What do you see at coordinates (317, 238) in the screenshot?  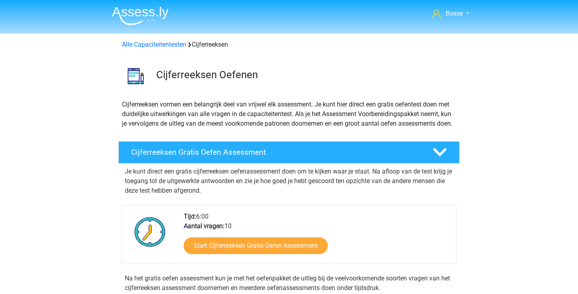 I see `div: 6:00 10` at bounding box center [317, 238].